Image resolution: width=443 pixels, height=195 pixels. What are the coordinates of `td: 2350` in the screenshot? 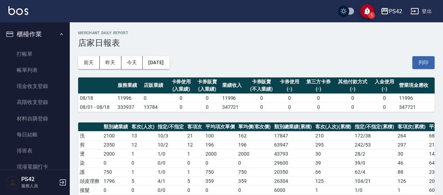 It's located at (116, 145).